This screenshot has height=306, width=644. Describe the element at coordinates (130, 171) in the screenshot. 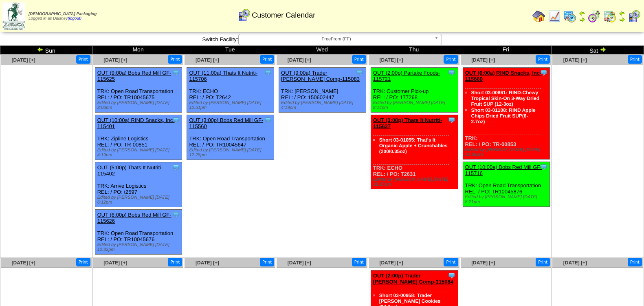

I see `a: OUT (5:00p) Thats It Nutriti-115402` at that location.